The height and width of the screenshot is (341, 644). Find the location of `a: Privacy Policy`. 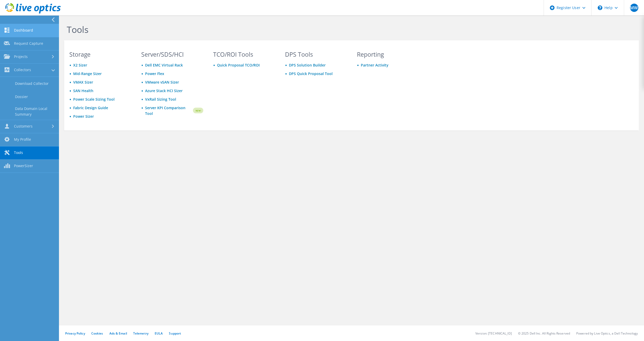

a: Privacy Policy is located at coordinates (75, 333).